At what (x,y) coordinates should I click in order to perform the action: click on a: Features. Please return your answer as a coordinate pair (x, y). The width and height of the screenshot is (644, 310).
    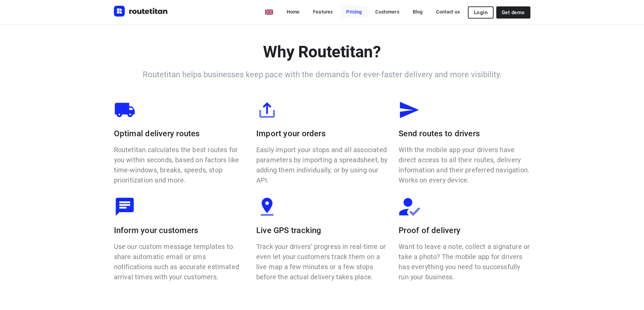
    Looking at the image, I should click on (323, 12).